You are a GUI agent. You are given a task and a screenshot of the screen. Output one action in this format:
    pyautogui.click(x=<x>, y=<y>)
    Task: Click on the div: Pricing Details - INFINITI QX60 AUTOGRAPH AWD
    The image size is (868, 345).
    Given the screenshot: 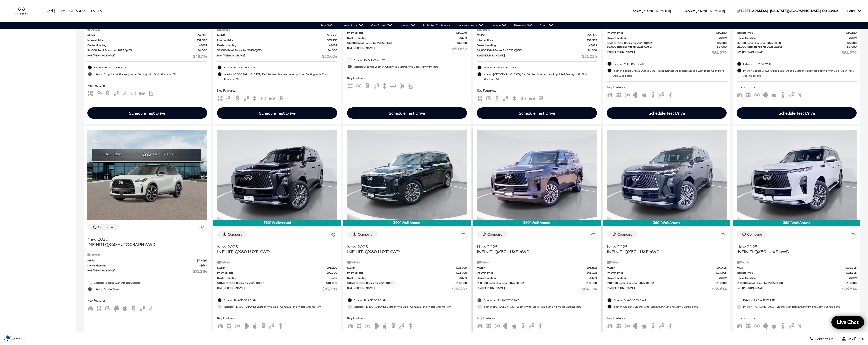 What is the action you would take?
    pyautogui.click(x=147, y=255)
    